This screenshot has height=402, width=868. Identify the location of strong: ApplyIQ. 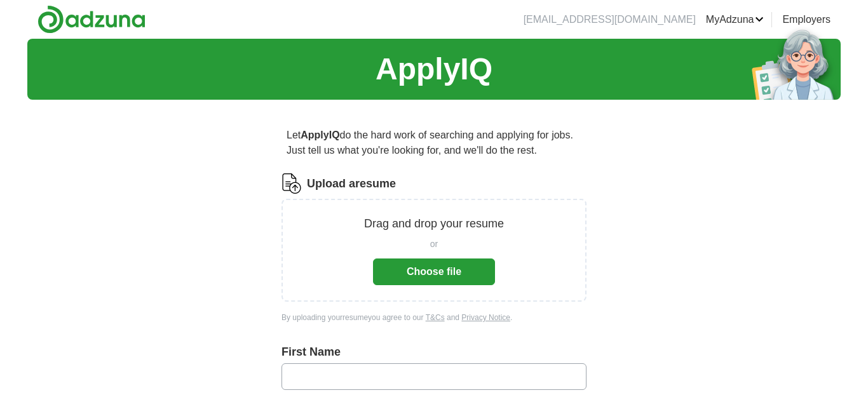
(320, 135).